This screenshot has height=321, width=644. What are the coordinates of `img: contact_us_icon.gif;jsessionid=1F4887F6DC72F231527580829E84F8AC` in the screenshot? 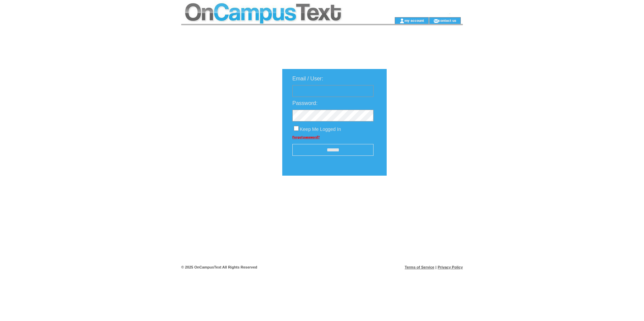 It's located at (436, 21).